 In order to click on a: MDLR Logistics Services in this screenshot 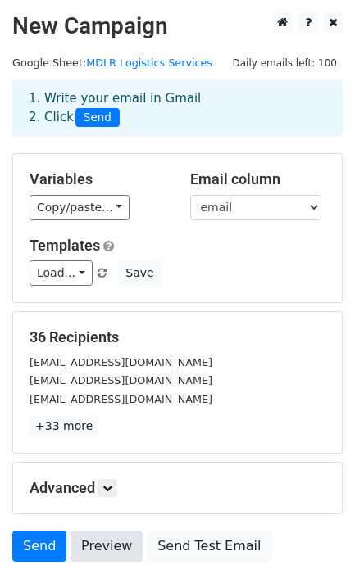, I will do `click(149, 62)`.